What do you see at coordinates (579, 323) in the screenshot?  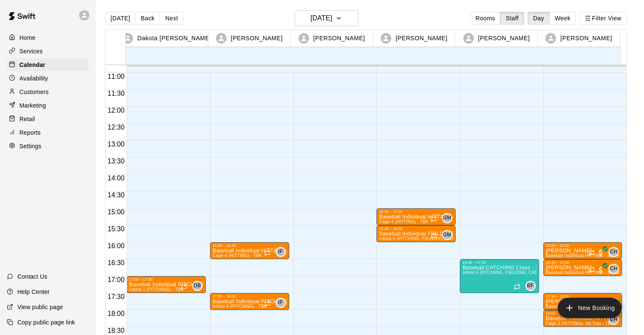 I see `span: Cage 2 (HITTING)- Hit Trax - TBK` at bounding box center [579, 323].